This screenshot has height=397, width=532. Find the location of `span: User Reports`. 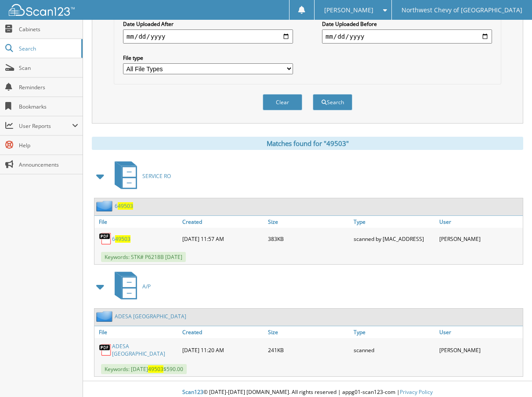

span: User Reports is located at coordinates (45, 126).